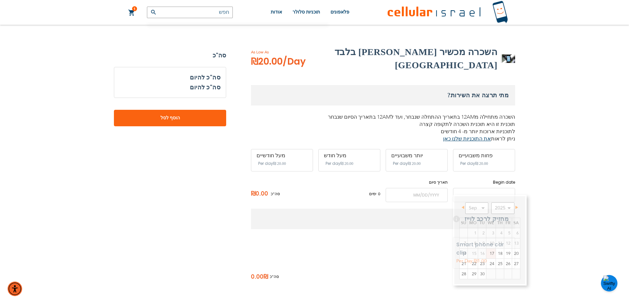 This screenshot has width=629, height=303. What do you see at coordinates (500, 233) in the screenshot?
I see `span: 4` at bounding box center [500, 233].